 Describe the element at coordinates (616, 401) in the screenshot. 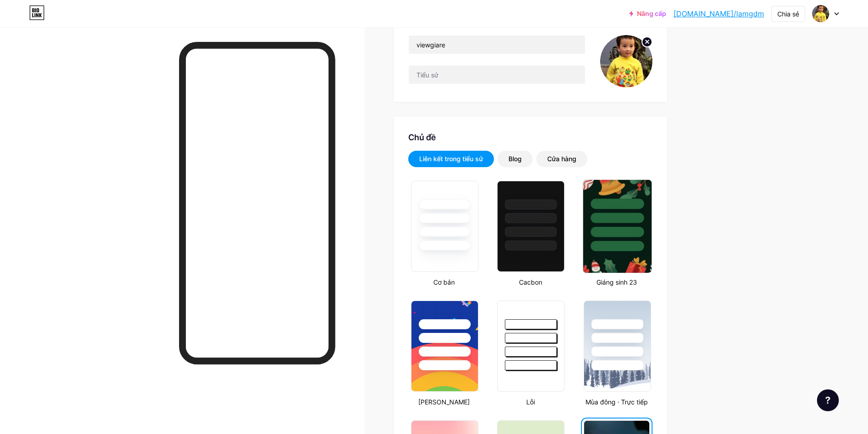

I see `font: Mùa đông · Trực tiếp` at that location.